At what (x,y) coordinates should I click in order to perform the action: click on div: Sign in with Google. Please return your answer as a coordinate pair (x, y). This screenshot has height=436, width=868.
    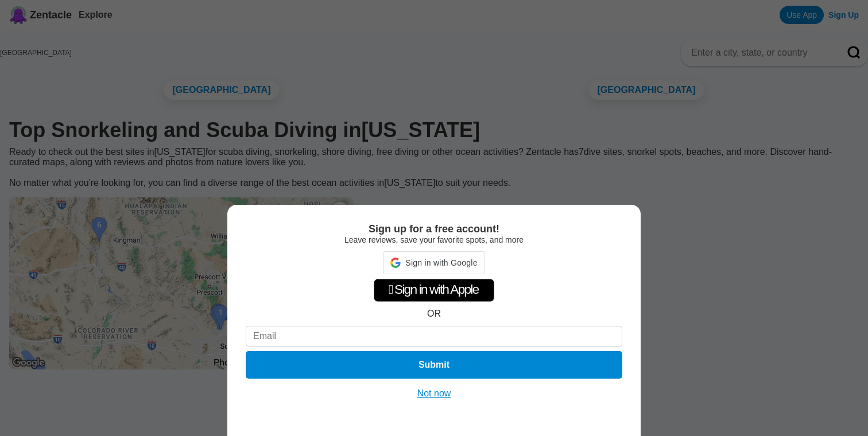
    Looking at the image, I should click on (433, 263).